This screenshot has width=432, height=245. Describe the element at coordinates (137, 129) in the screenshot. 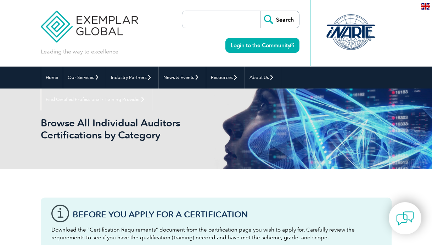

I see `h1: Browse All Individual Auditors Certifications by Category` at that location.